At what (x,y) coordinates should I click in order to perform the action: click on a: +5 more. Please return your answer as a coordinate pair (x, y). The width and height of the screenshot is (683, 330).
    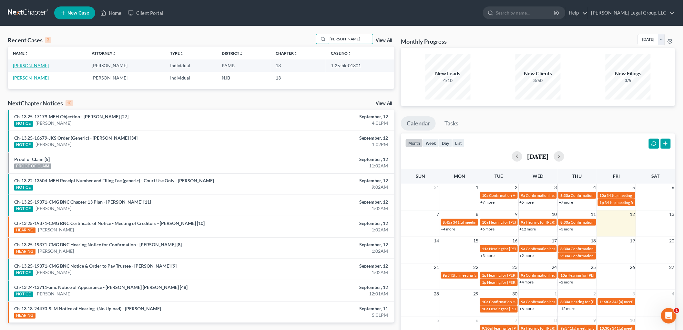
    Looking at the image, I should click on (527, 202).